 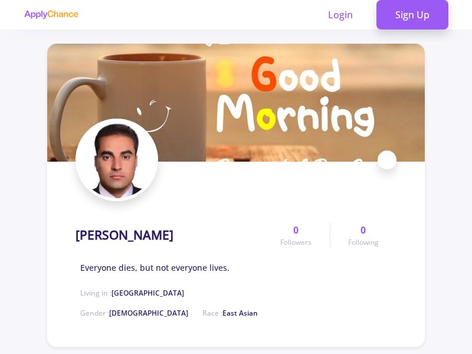 I want to click on img: habibul rahman tokhicover image, so click(x=236, y=103).